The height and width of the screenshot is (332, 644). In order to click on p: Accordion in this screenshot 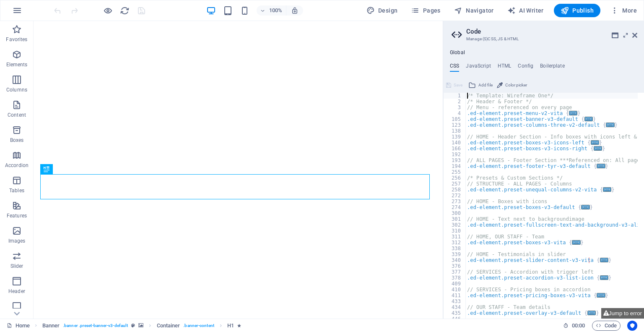, I will do `click(17, 165)`.